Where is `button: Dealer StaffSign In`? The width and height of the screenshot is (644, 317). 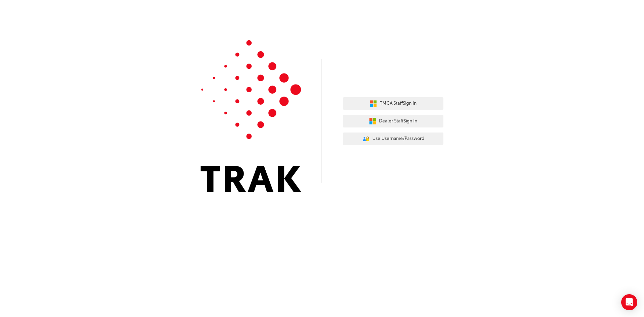 button: Dealer StaffSign In is located at coordinates (393, 121).